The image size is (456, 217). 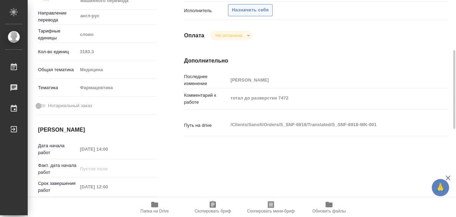 What do you see at coordinates (58, 52) in the screenshot?
I see `p: Кол-во единиц` at bounding box center [58, 52].